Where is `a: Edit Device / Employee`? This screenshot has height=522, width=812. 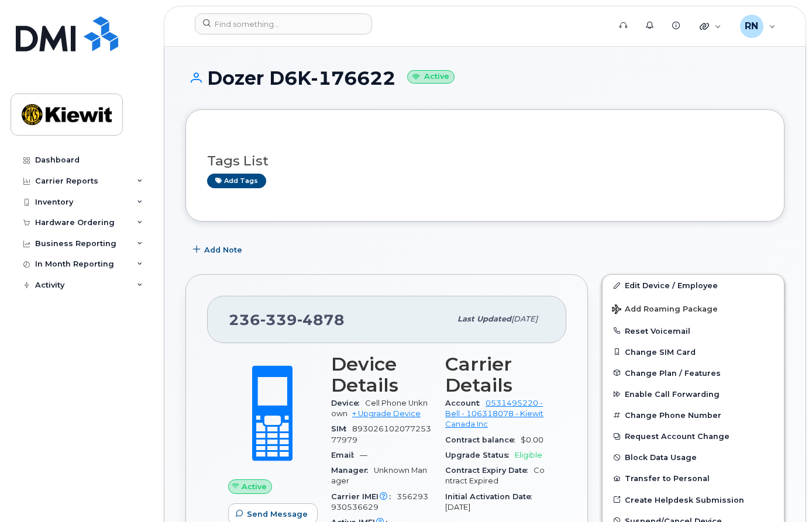 a: Edit Device / Employee is located at coordinates (693, 286).